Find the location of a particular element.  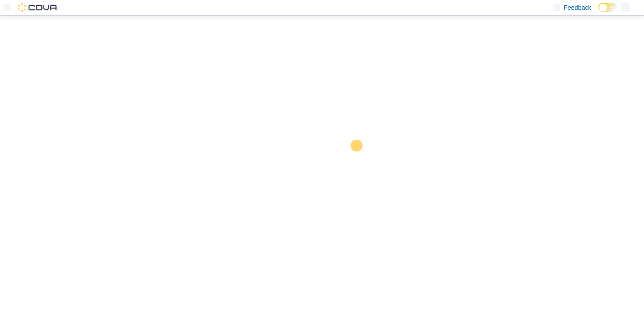

input: Dark Mode is located at coordinates (608, 7).